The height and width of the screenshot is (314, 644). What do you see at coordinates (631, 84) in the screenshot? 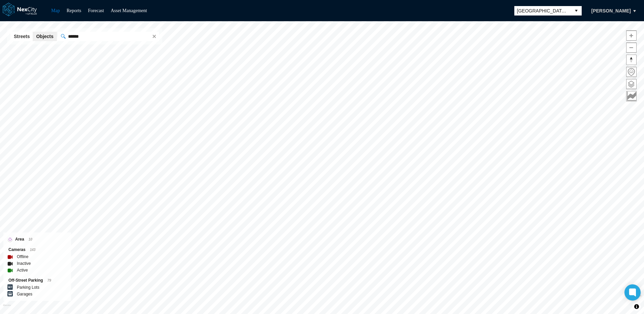
I see `button: Layers management` at bounding box center [631, 84].